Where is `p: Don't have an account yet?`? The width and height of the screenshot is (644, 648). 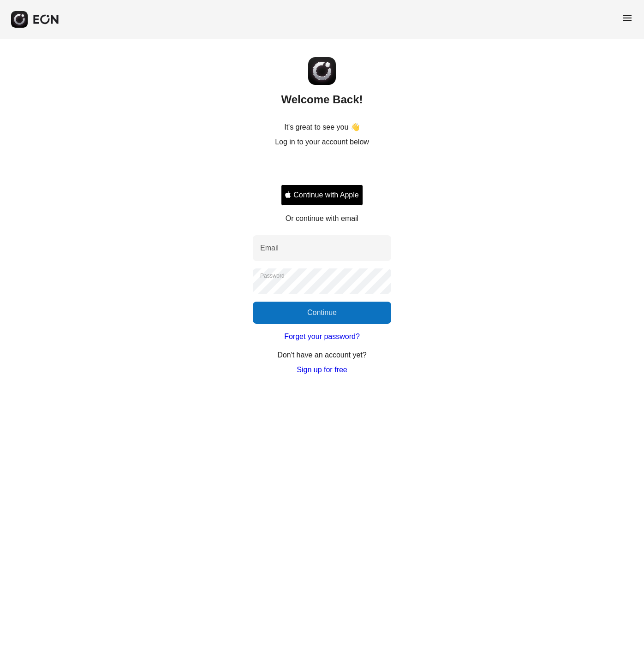 p: Don't have an account yet? is located at coordinates (321, 355).